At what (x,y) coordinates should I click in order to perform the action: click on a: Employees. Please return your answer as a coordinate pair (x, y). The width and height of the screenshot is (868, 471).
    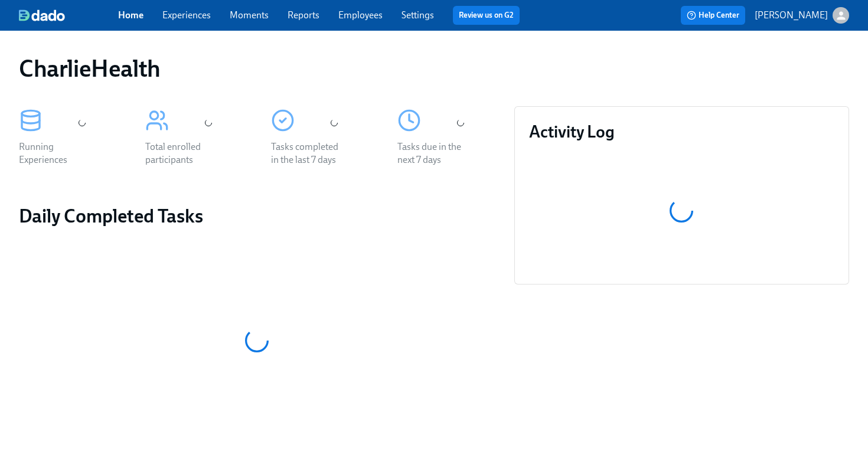
    Looking at the image, I should click on (360, 15).